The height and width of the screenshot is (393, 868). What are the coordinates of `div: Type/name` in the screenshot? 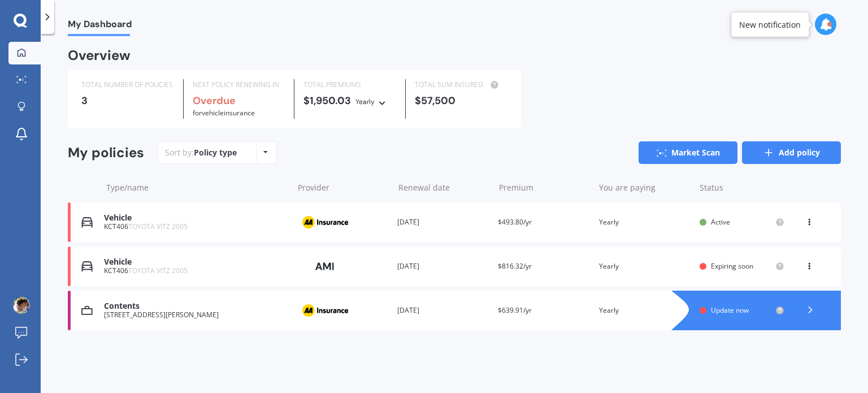 It's located at (197, 188).